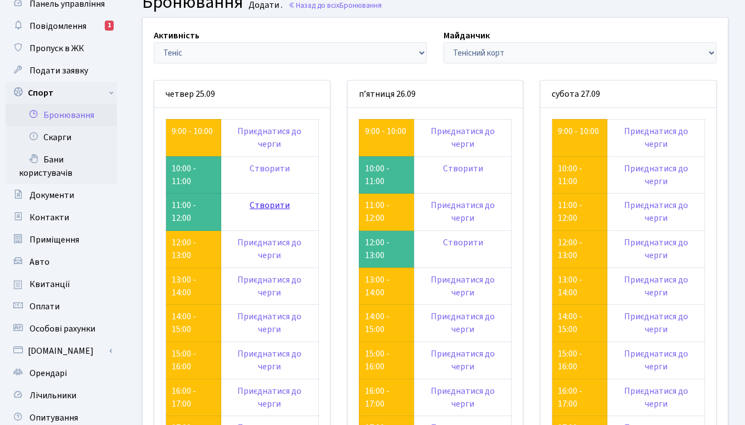 The width and height of the screenshot is (745, 425). I want to click on a: Повідомлення1, so click(61, 26).